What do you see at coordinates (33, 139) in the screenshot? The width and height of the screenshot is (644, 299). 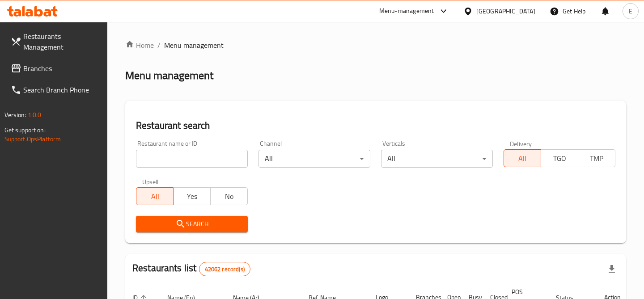 I see `a: Support.OpsPlatform` at bounding box center [33, 139].